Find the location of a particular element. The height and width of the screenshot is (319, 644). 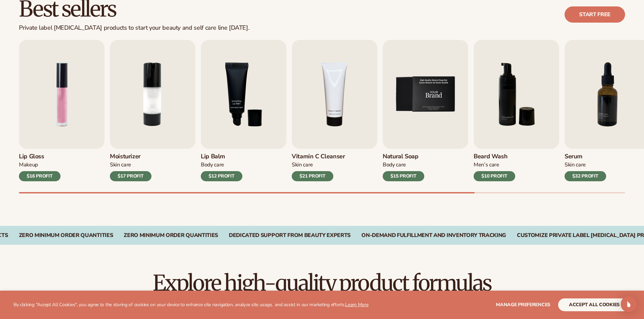

div: $32 PROFIT is located at coordinates (585, 177).